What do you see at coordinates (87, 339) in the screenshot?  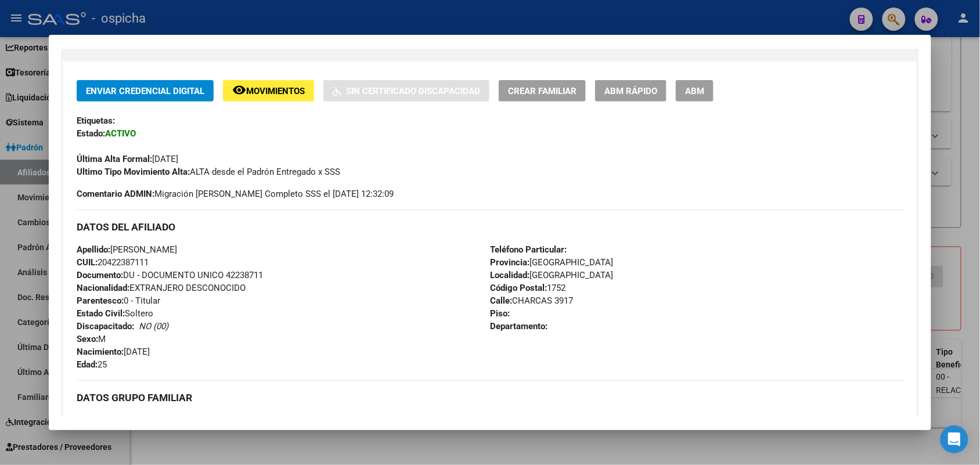 I see `strong: Sexo:` at bounding box center [87, 339].